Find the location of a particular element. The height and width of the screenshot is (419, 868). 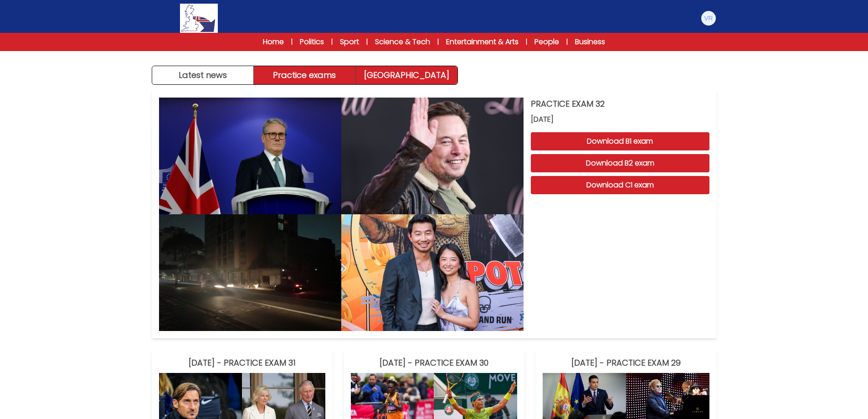

a: People is located at coordinates (547, 42).